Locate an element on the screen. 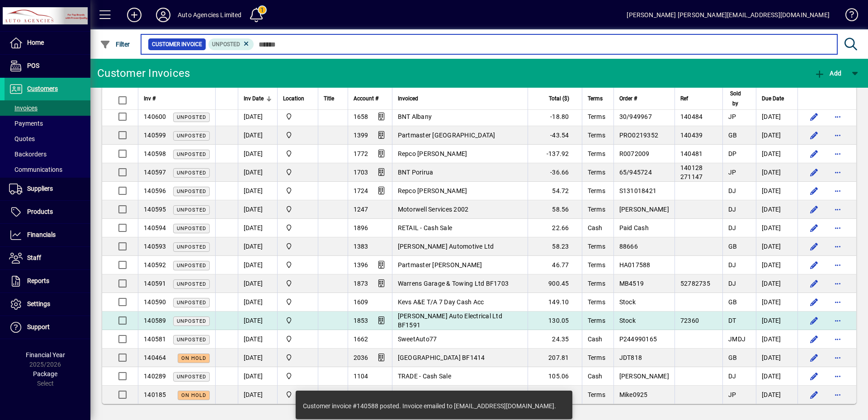  span: Communications is located at coordinates (36, 170).